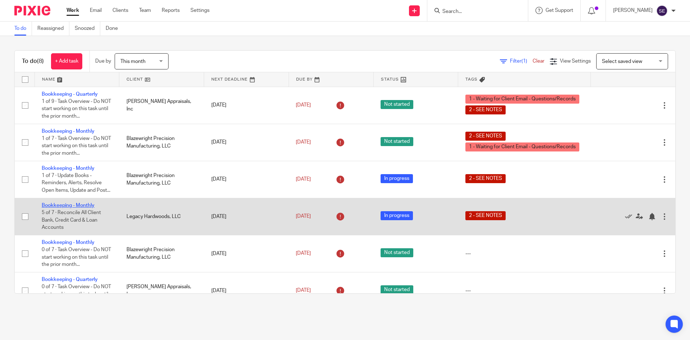  What do you see at coordinates (200, 10) in the screenshot?
I see `a: Settings` at bounding box center [200, 10].